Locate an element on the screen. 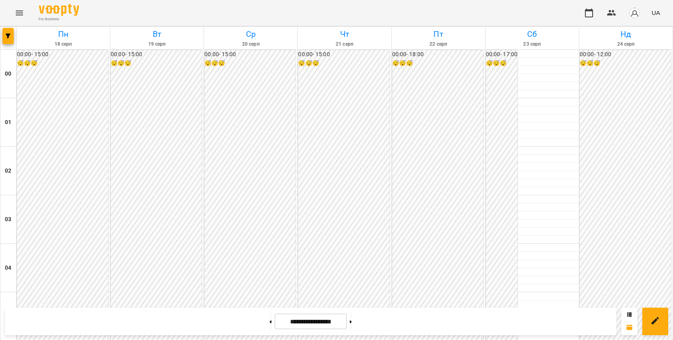 The width and height of the screenshot is (673, 340). h6: 02 is located at coordinates (8, 171).